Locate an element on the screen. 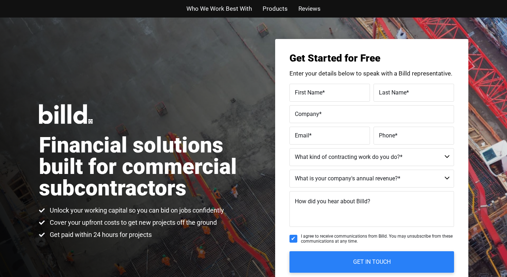  span: I agree to receive communications from Billd. You may unsubscribe from these communications at an... is located at coordinates (378, 239).